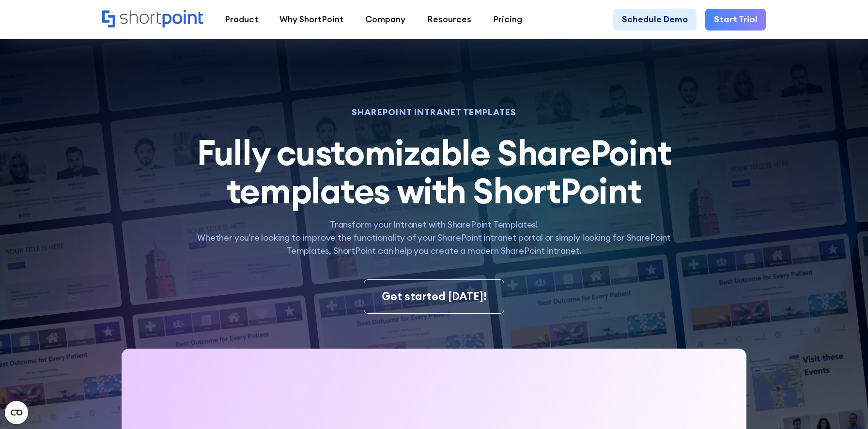 The width and height of the screenshot is (868, 429). Describe the element at coordinates (242, 19) in the screenshot. I see `a: Product` at that location.